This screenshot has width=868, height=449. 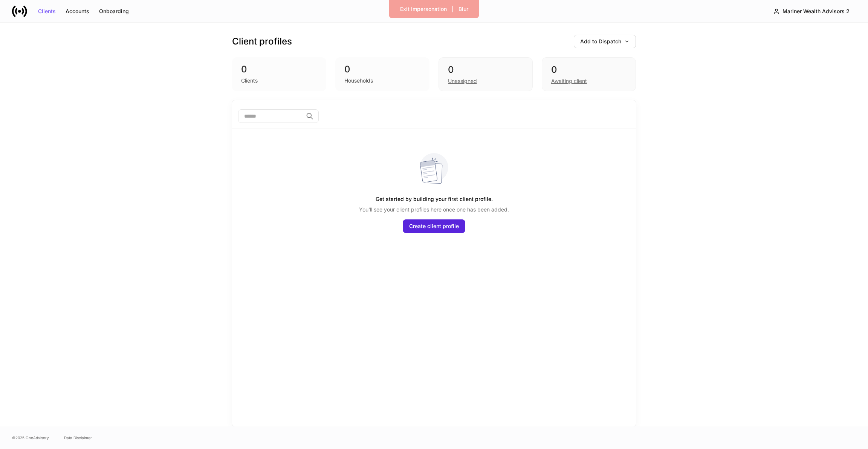 I want to click on div: Exit Impersonation, so click(x=424, y=9).